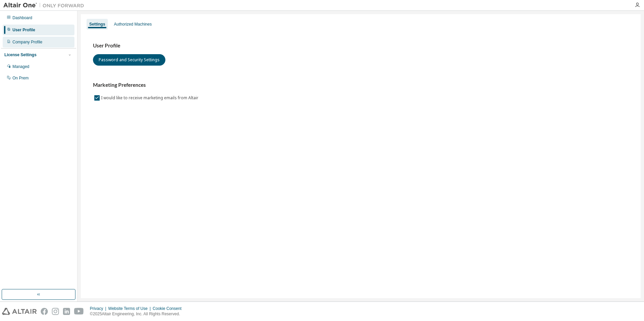 The width and height of the screenshot is (644, 321). Describe the element at coordinates (79, 312) in the screenshot. I see `img: youtube.svg` at that location.